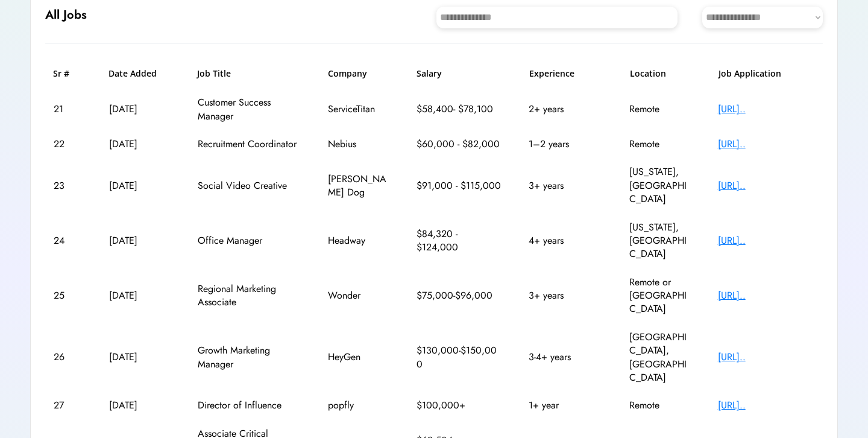 The height and width of the screenshot is (438, 868). I want to click on div: 26, so click(67, 357).